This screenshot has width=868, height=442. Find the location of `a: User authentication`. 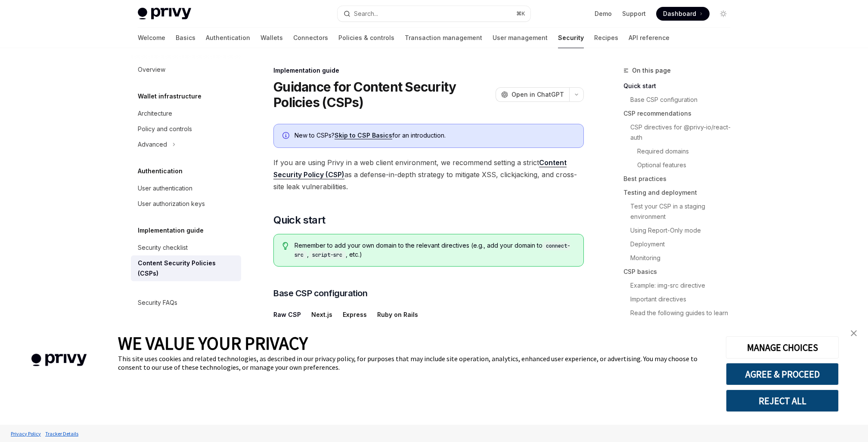

a: User authentication is located at coordinates (186, 188).